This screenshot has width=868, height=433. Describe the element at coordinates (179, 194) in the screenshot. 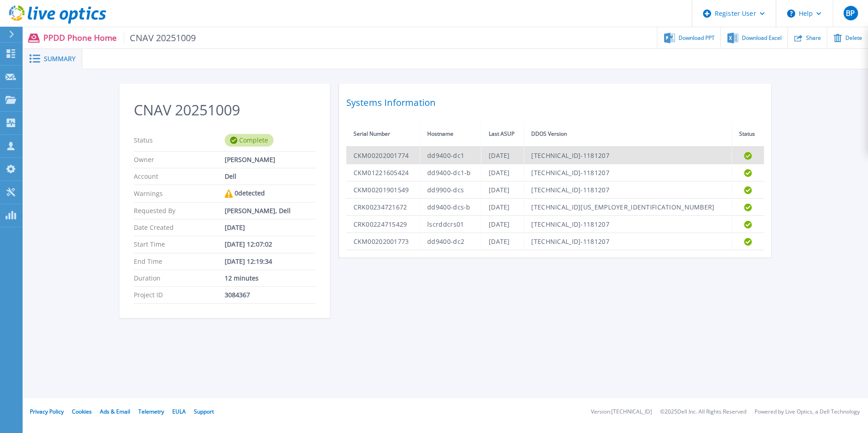

I see `p: Warnings` at that location.